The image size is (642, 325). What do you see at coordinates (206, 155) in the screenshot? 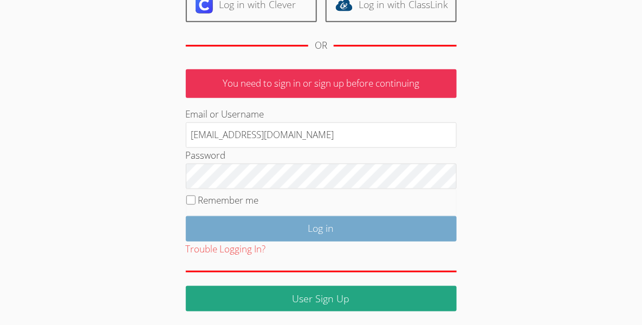
I see `label: Password` at bounding box center [206, 155].